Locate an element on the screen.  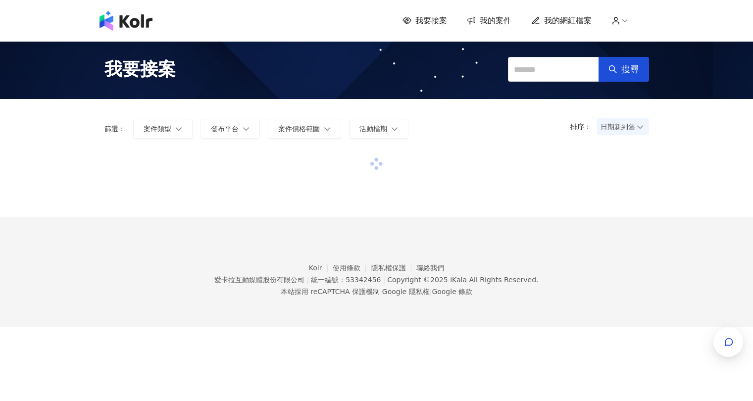
span: search is located at coordinates (613, 69).